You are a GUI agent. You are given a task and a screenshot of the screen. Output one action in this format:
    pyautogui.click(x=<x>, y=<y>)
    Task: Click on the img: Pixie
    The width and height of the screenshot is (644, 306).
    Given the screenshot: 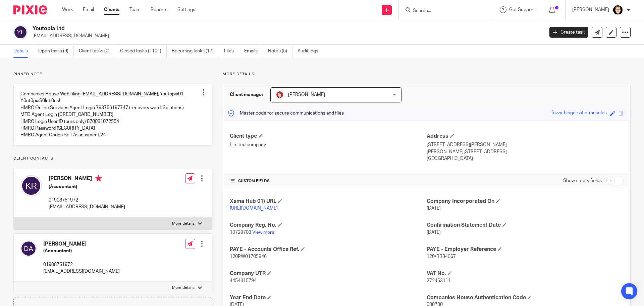 What is the action you would take?
    pyautogui.click(x=30, y=10)
    